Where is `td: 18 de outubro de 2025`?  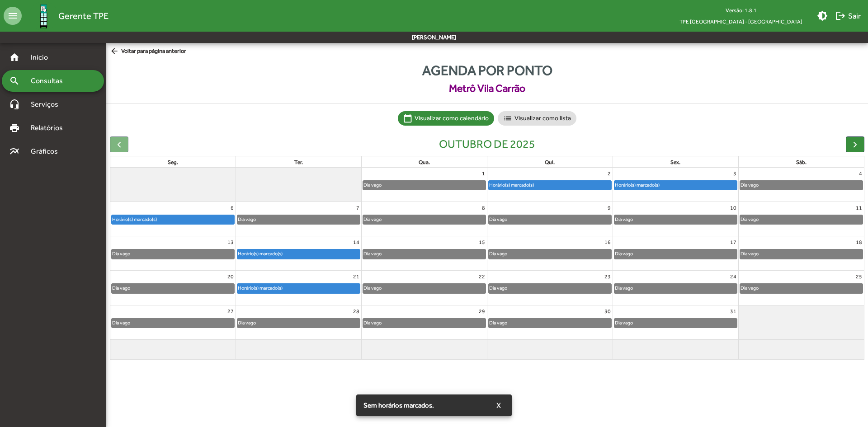
td: 18 de outubro de 2025 is located at coordinates (801, 254).